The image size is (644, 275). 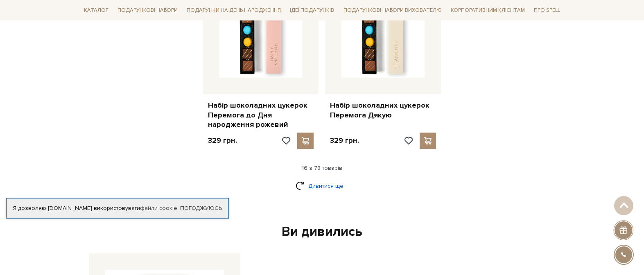 I want to click on div: Ви дивились, so click(x=323, y=232).